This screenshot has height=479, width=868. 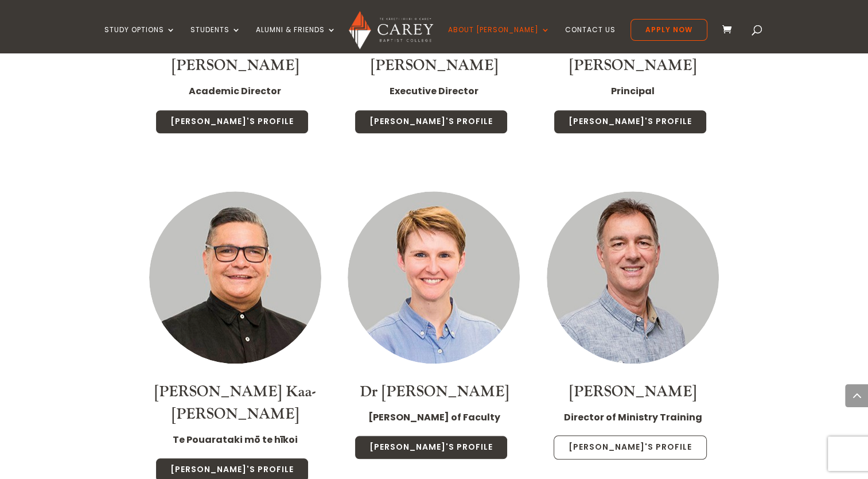 I want to click on a: Luke Kaa-Morgan_300x300, so click(x=236, y=277).